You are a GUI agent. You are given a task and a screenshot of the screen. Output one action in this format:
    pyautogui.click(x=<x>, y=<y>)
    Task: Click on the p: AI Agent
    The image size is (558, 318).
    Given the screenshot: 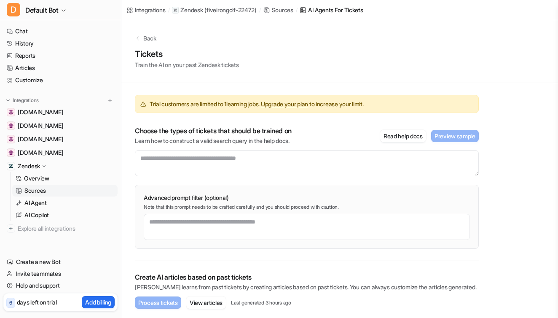 What is the action you would take?
    pyautogui.click(x=35, y=203)
    